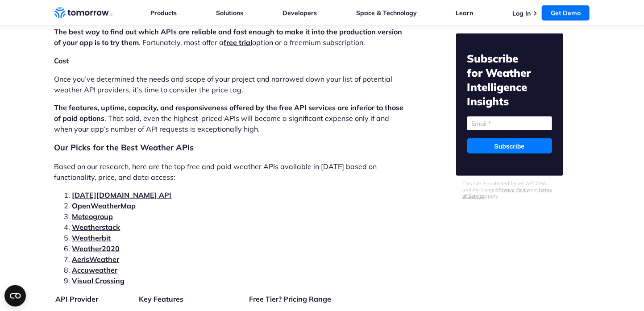 This screenshot has height=311, width=644. I want to click on a: Home link, so click(83, 13).